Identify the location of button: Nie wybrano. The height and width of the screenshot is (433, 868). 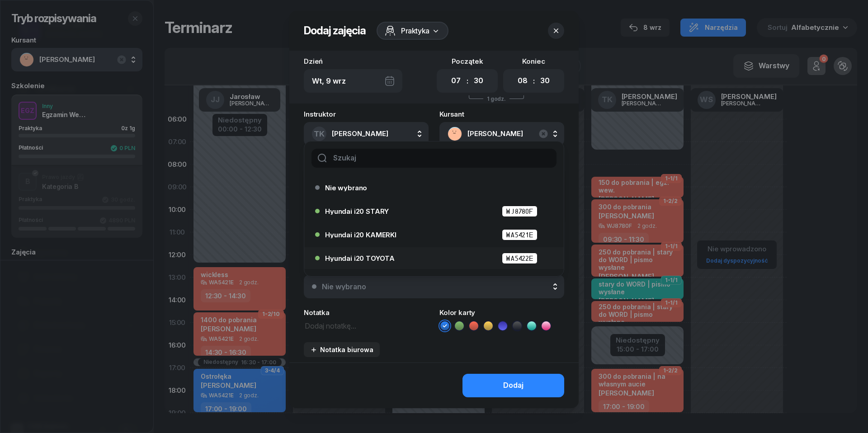
(434, 286).